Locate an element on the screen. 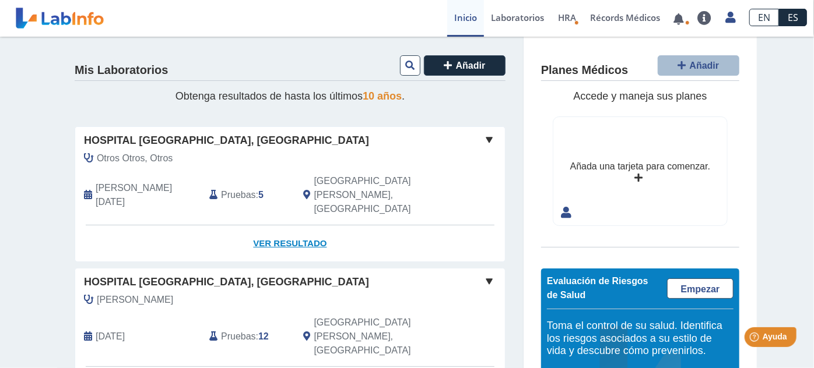 This screenshot has width=814, height=368. h5: Toma el control de su salud. Identifica los riesgos asociados a su estilo de vida y descubre cómo... is located at coordinates (640, 339).